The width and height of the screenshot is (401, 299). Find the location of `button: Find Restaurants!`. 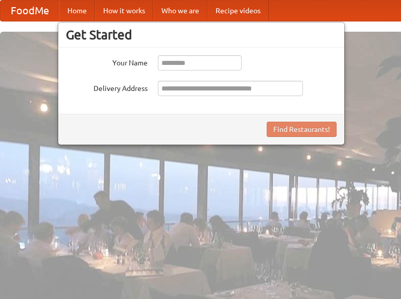

button: Find Restaurants! is located at coordinates (301, 129).